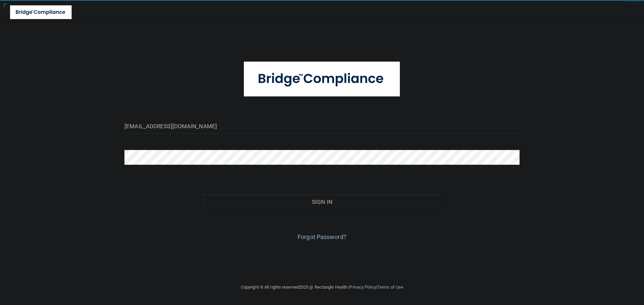  Describe the element at coordinates (390, 287) in the screenshot. I see `a: Terms of Use` at that location.